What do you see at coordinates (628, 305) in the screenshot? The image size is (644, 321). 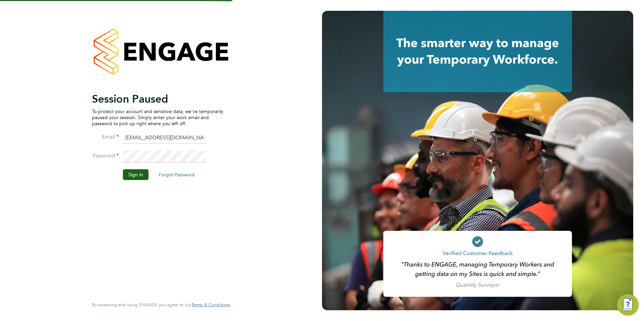 I see `button: Engage Resource Center` at bounding box center [628, 305].